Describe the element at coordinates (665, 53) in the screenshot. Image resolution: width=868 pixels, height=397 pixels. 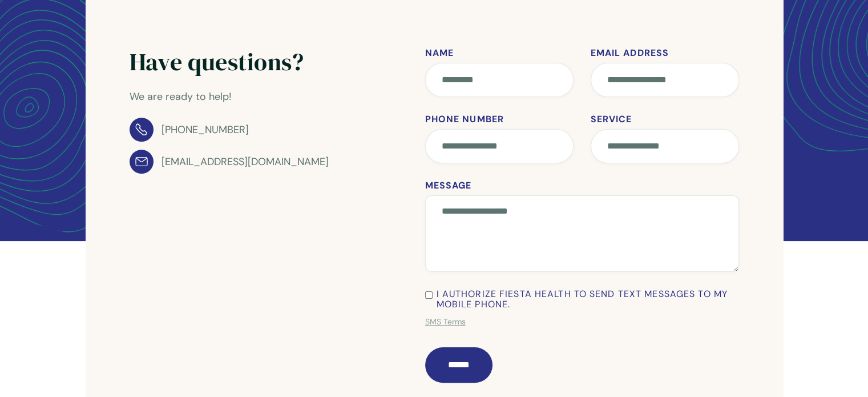
I see `label: Email Address` at that location.